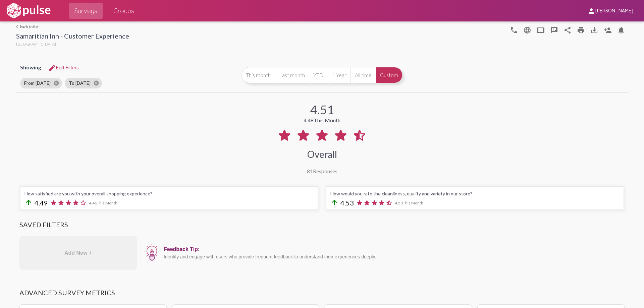 The width and height of the screenshot is (644, 308). What do you see at coordinates (554, 30) in the screenshot?
I see `mat-icon: speaker_notes` at bounding box center [554, 30].